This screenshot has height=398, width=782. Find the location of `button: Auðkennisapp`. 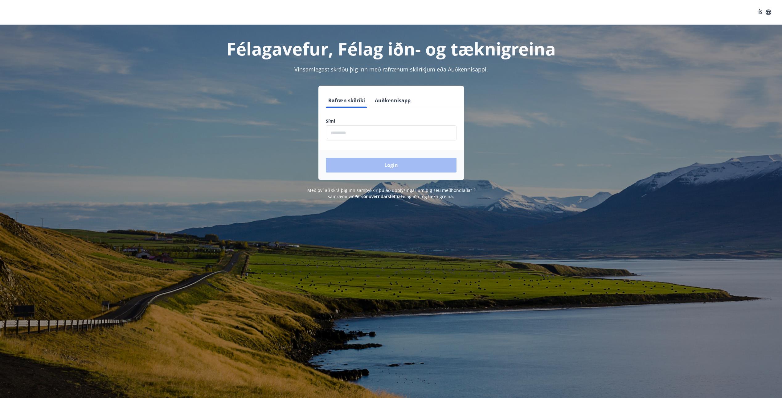

button: Auðkennisapp is located at coordinates (393, 100).